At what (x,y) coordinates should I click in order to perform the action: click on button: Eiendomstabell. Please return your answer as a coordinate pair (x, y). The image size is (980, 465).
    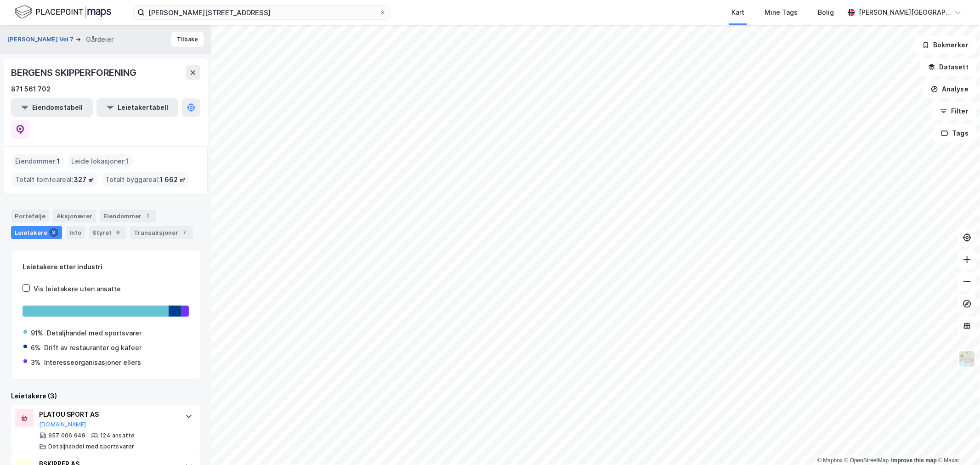
    Looking at the image, I should click on (52, 108).